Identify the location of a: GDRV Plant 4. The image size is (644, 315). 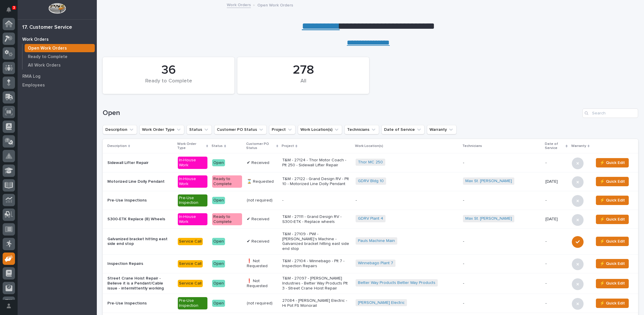
(370, 218).